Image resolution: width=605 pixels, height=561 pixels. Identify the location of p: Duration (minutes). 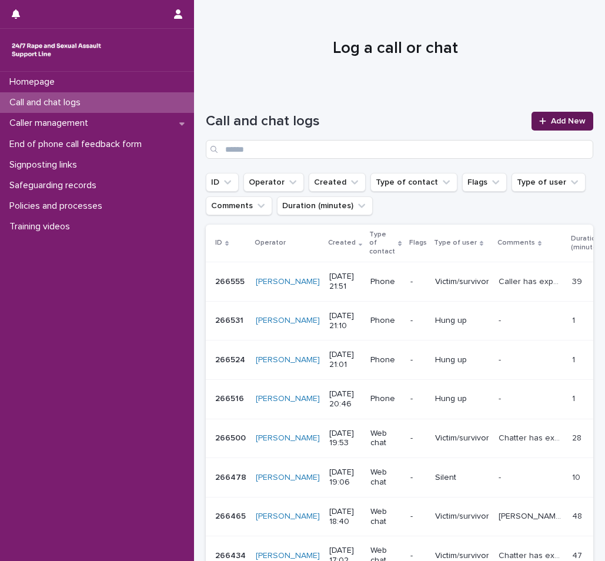
(587, 243).